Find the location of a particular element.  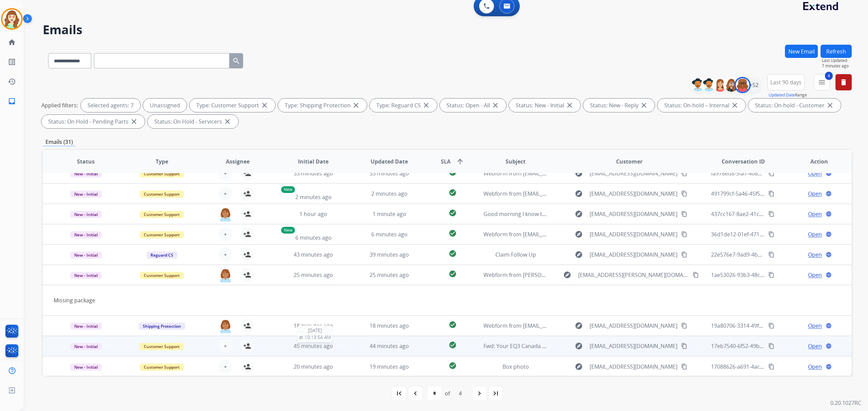

span: Reguard CS is located at coordinates (161, 255).